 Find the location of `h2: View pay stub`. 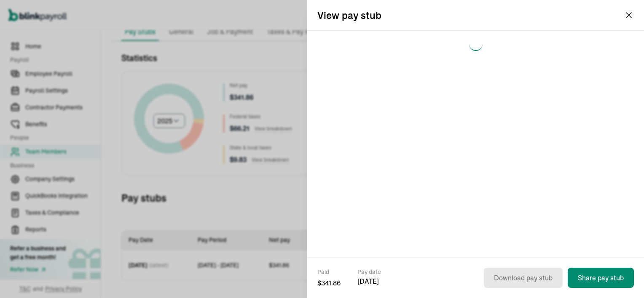

h2: View pay stub is located at coordinates (350, 15).